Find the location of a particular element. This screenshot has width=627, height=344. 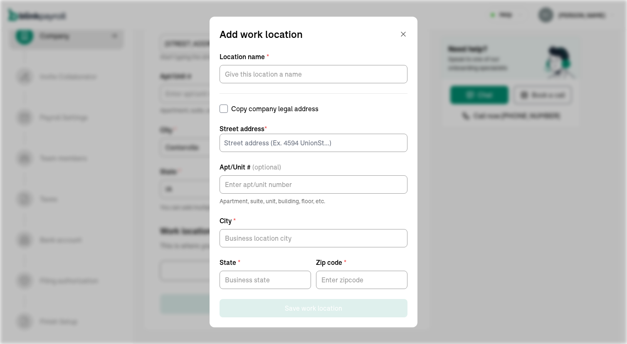

label: Location name is located at coordinates (314, 57).